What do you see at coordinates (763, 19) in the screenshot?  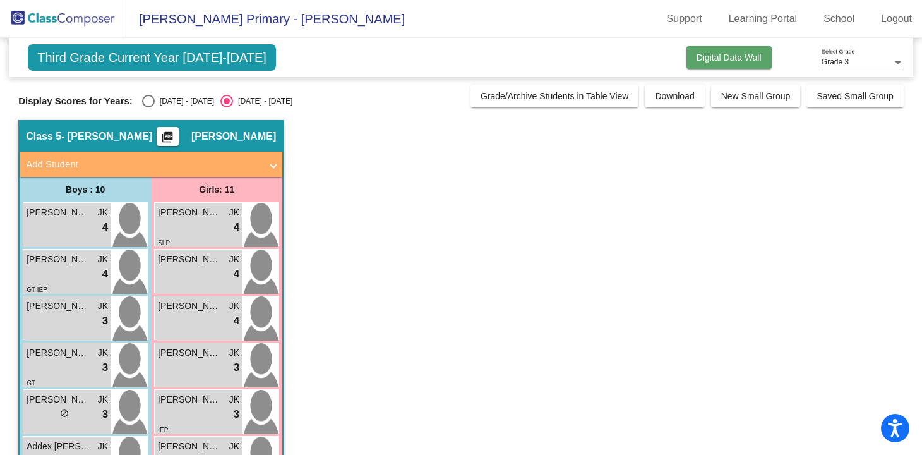 I see `a: Learning Portal` at bounding box center [763, 19].